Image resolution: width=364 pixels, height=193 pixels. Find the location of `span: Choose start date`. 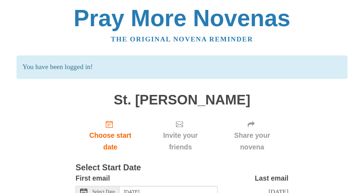

span: Choose start date is located at coordinates (110, 142).